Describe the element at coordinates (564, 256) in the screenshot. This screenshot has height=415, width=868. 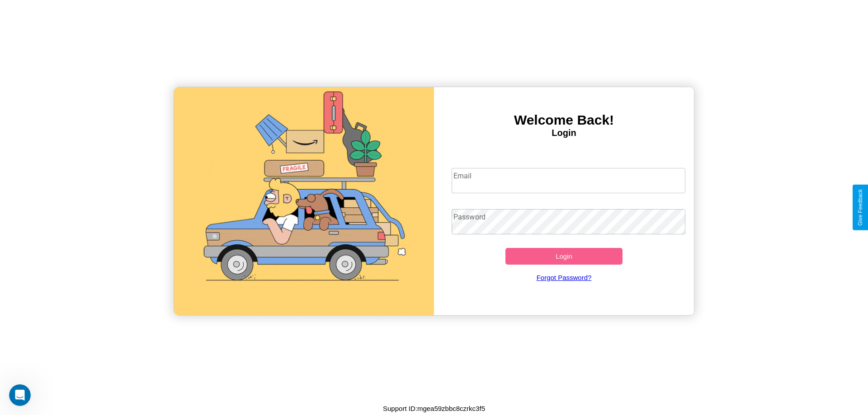
I see `button: Login` at that location.